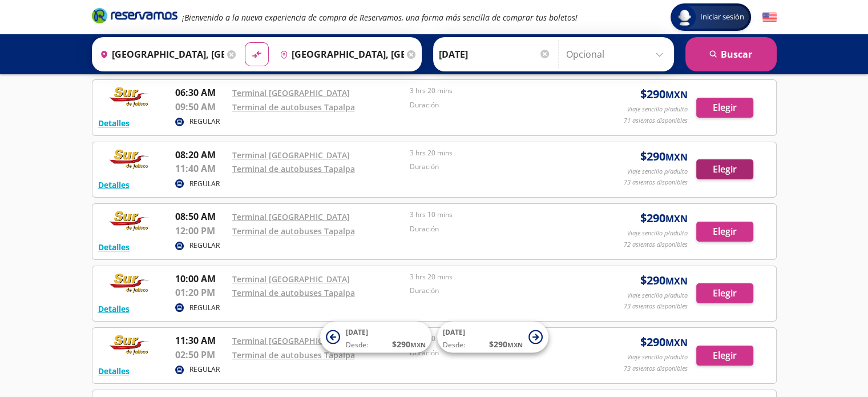  What do you see at coordinates (731, 54) in the screenshot?
I see `button: Buscar` at bounding box center [731, 54].